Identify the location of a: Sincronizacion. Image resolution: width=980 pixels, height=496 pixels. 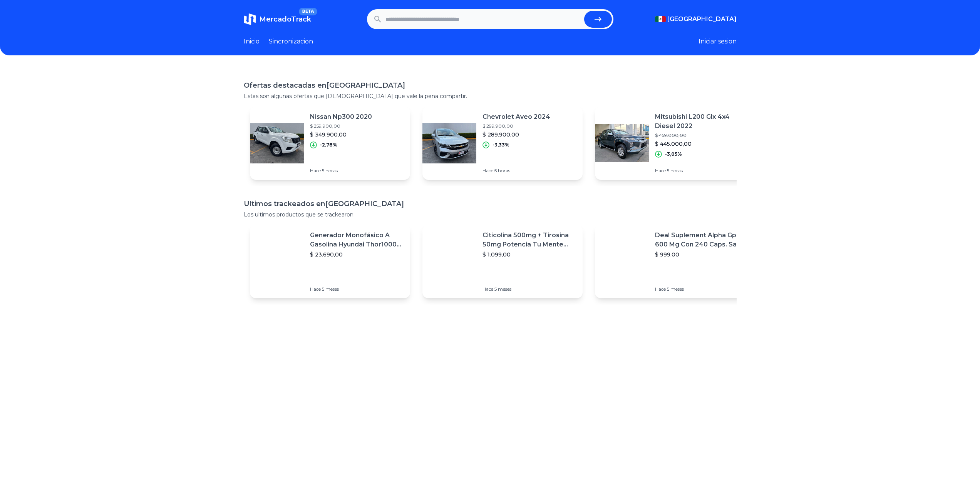
(291, 42).